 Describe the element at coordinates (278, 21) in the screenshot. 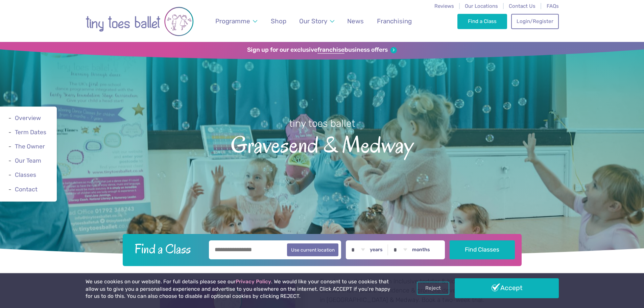

I see `span: Shop` at that location.